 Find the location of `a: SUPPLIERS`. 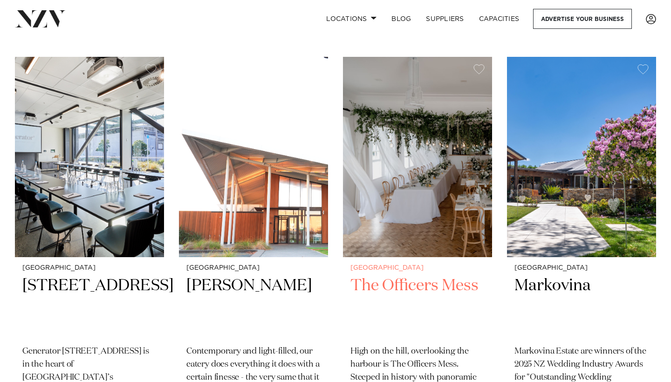

a: SUPPLIERS is located at coordinates (444, 19).